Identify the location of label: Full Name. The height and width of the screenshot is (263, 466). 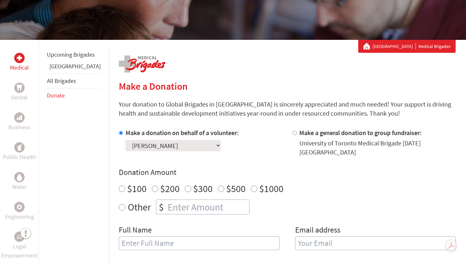
(135, 231).